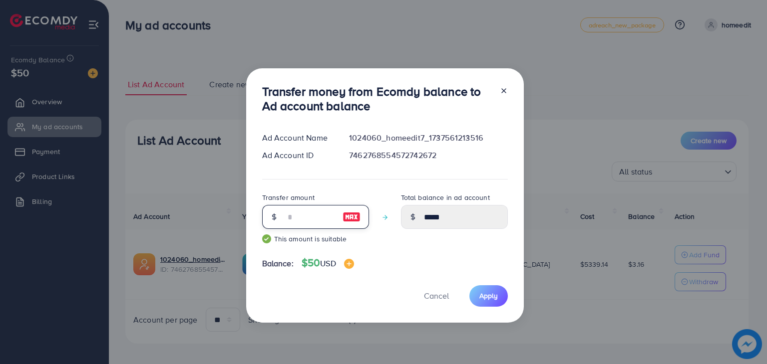 Image resolution: width=767 pixels, height=364 pixels. Describe the element at coordinates (436, 296) in the screenshot. I see `button: Cancel` at that location.